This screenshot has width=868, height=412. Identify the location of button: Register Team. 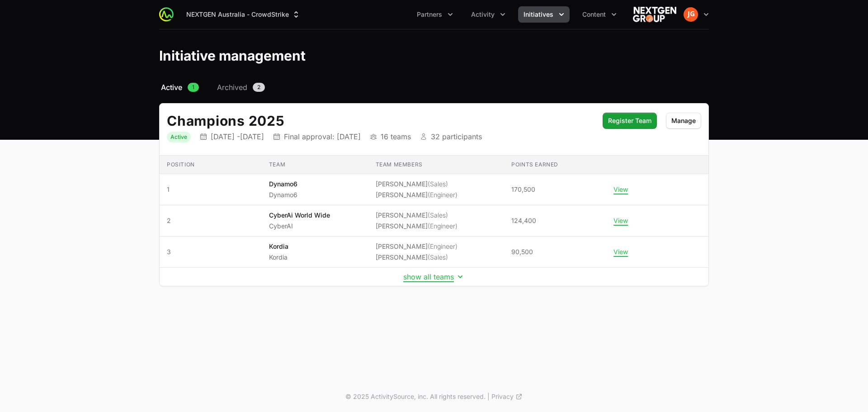
(630, 121).